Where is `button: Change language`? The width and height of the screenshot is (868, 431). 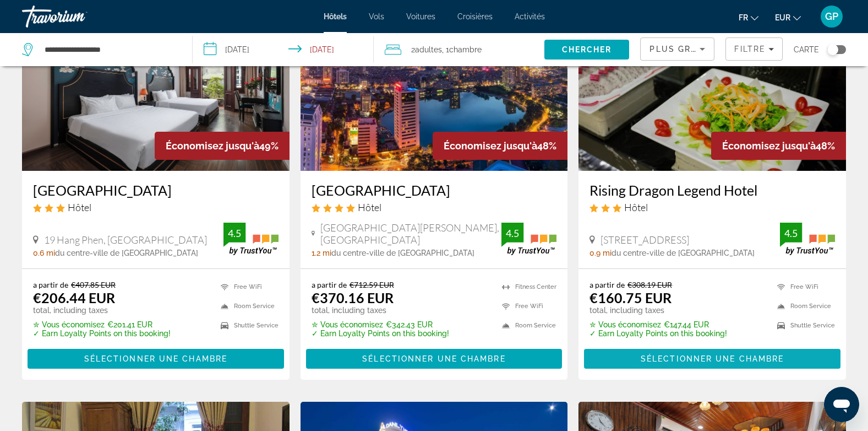 button: Change language is located at coordinates (748, 17).